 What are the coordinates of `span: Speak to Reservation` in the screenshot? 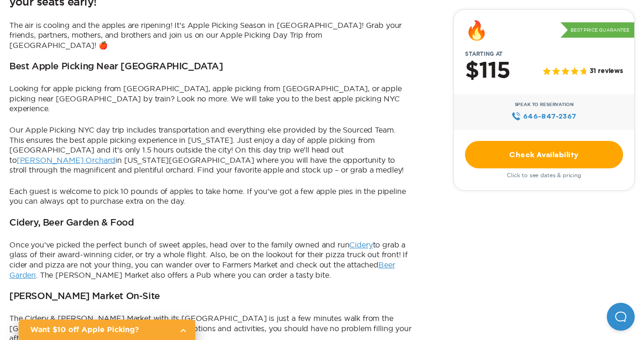 It's located at (544, 105).